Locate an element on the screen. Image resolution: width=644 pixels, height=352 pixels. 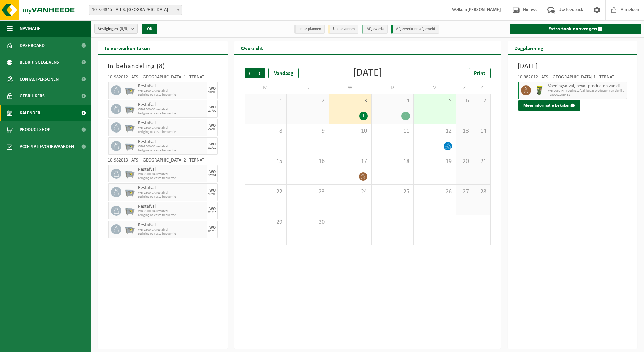
span: 8 is located at coordinates (161, 66).